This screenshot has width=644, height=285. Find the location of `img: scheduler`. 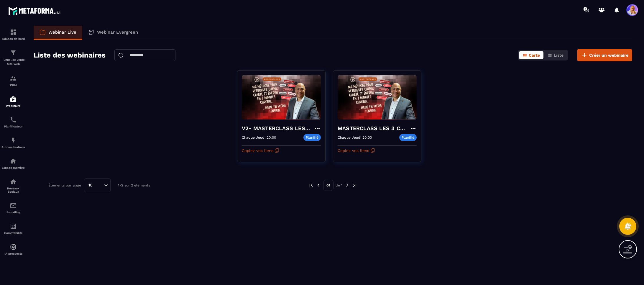

img: scheduler is located at coordinates (13, 120).